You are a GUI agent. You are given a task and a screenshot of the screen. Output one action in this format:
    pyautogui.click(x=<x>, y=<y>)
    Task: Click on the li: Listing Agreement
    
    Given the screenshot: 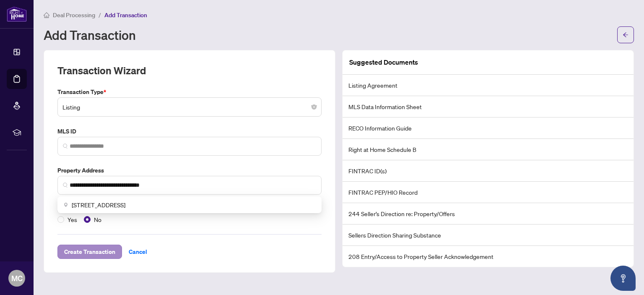 What is the action you would take?
    pyautogui.click(x=488, y=85)
    